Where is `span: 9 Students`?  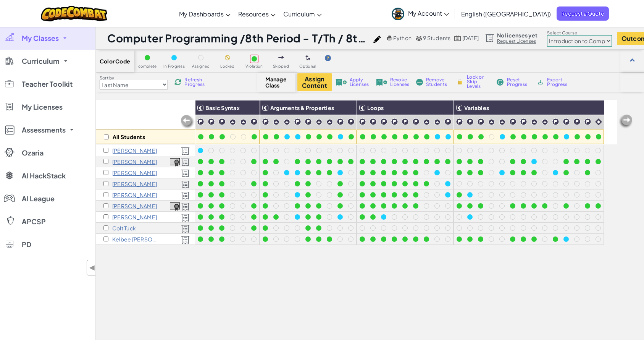
span: 9 Students is located at coordinates (437, 38).